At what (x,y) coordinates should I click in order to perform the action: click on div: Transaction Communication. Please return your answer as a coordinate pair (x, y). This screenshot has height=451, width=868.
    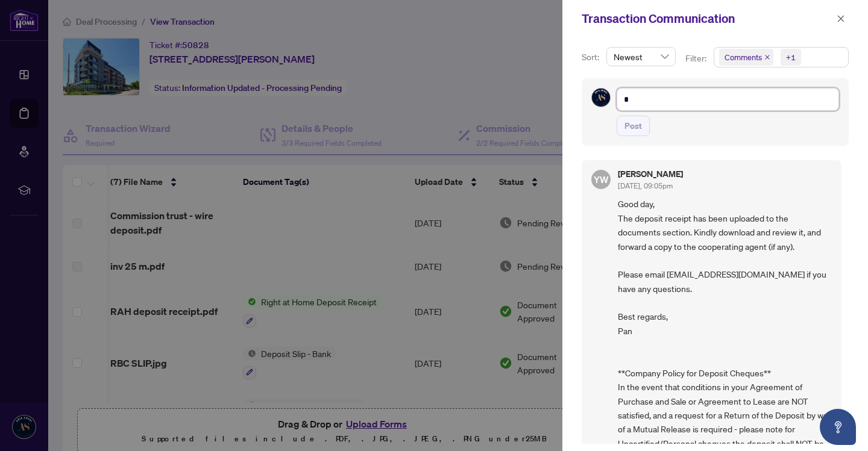
    Looking at the image, I should click on (707, 19).